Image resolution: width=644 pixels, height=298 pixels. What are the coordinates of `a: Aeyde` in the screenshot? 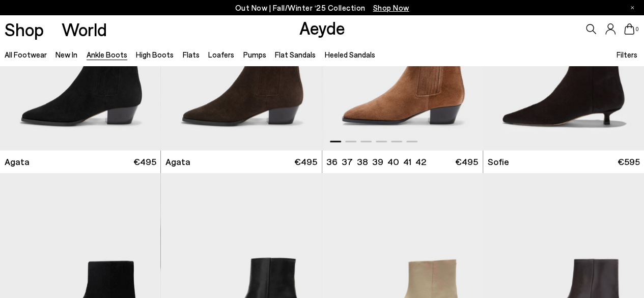 It's located at (322, 27).